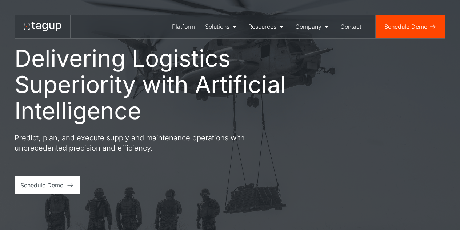 The height and width of the screenshot is (230, 460). Describe the element at coordinates (167, 84) in the screenshot. I see `h1: Delivering Logistics Superiority with Artificial Intelligence` at that location.